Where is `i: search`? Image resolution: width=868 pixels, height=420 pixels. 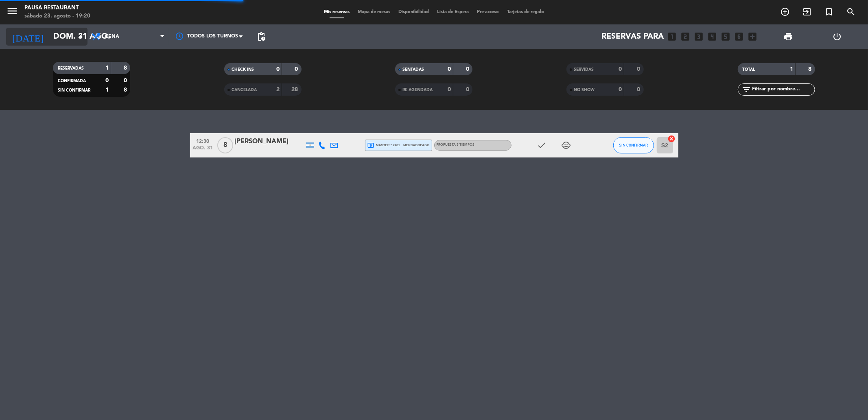 i: search is located at coordinates (851, 12).